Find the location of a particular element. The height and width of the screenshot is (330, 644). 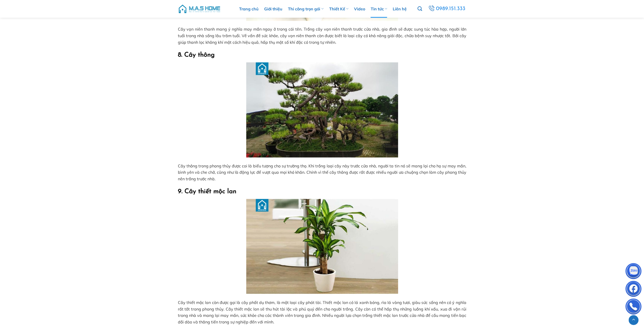

img: Facebook is located at coordinates (633, 290).